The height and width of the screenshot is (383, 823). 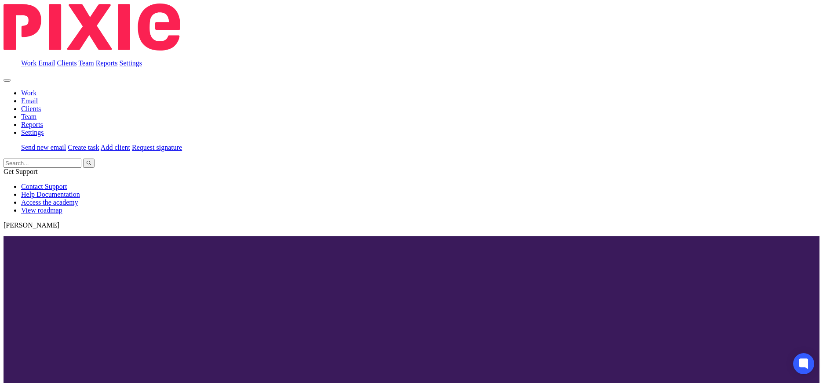 I want to click on a: Help Documentation, so click(x=51, y=194).